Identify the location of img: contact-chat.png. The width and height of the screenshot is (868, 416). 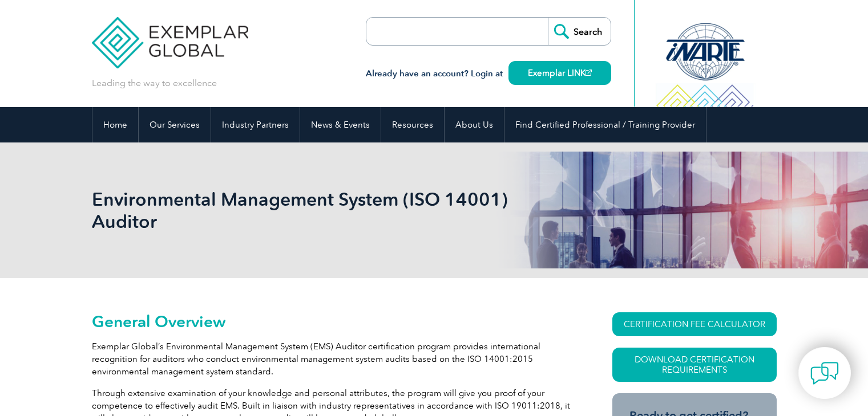
(824, 373).